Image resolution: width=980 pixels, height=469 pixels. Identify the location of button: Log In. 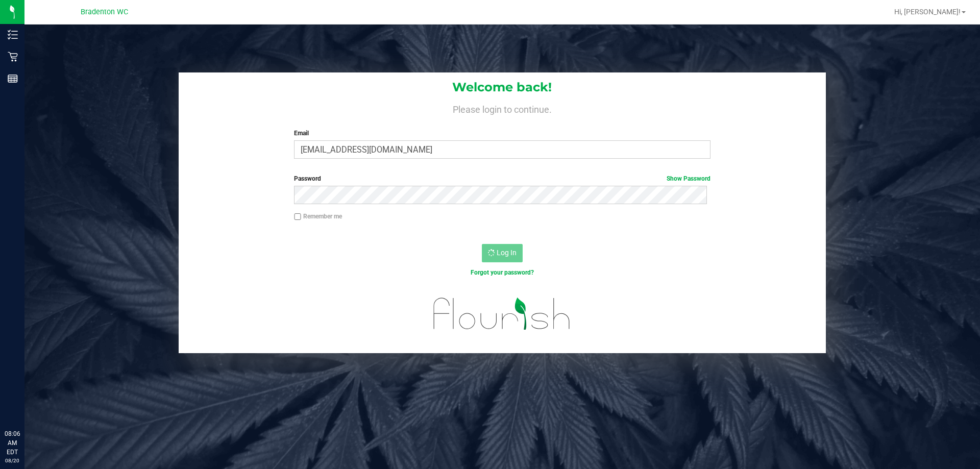
(502, 253).